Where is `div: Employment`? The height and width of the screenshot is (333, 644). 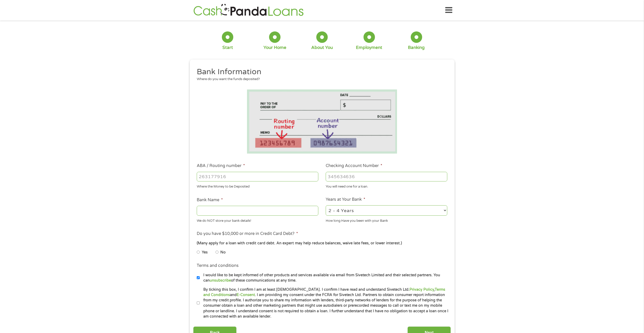
div: Employment is located at coordinates (370, 48).